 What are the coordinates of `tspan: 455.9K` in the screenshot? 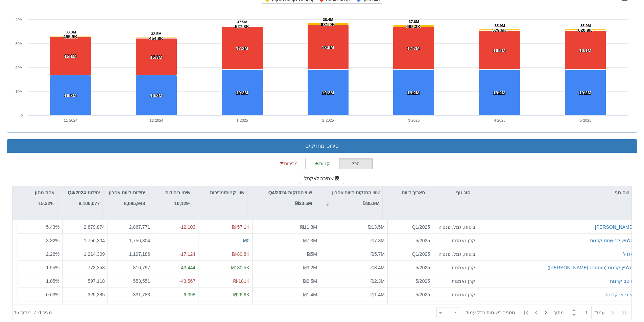 It's located at (70, 36).